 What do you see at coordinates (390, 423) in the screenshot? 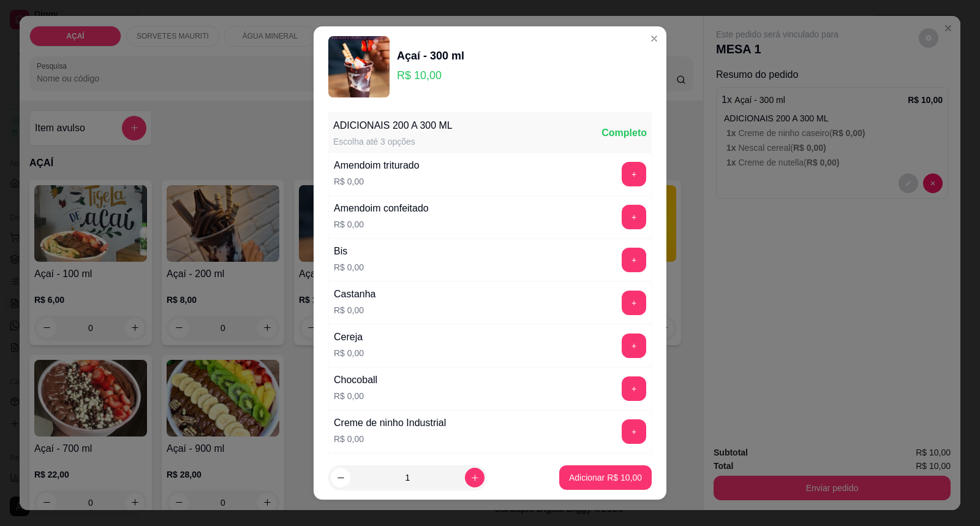
I see `div: Creme de ninho Industrial` at bounding box center [390, 423].